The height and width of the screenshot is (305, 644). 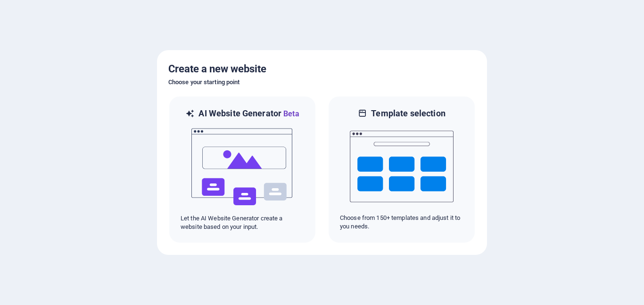 I want to click on h5: Create a new website, so click(x=322, y=69).